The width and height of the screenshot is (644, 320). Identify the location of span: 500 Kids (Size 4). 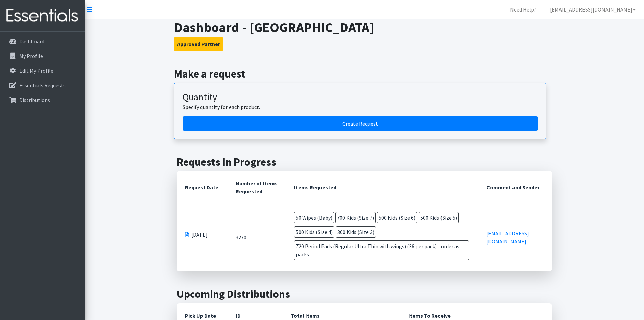
(314, 232).